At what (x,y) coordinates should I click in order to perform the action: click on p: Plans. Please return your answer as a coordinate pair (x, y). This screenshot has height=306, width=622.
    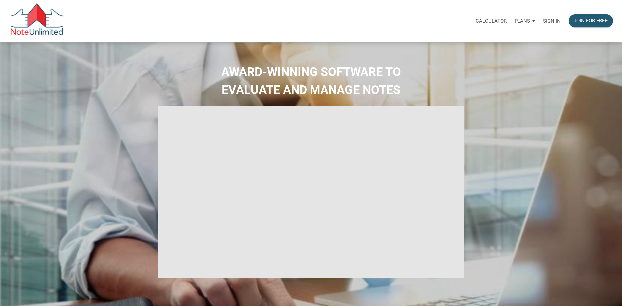
    Looking at the image, I should click on (522, 21).